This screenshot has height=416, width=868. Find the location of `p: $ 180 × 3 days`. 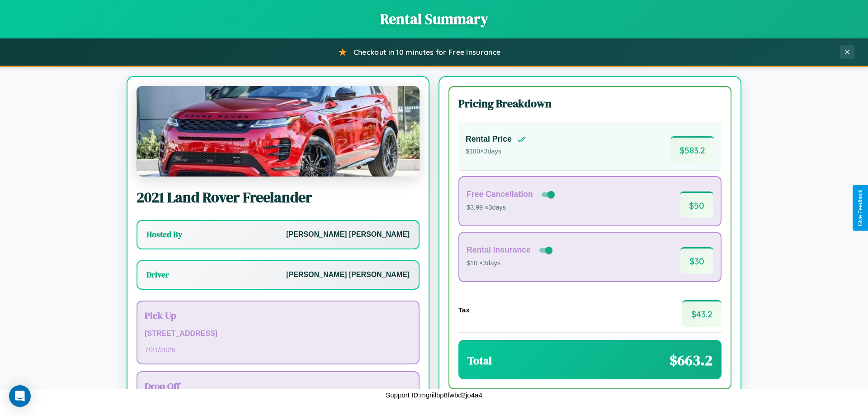

p: $ 180 × 3 days is located at coordinates (496, 152).